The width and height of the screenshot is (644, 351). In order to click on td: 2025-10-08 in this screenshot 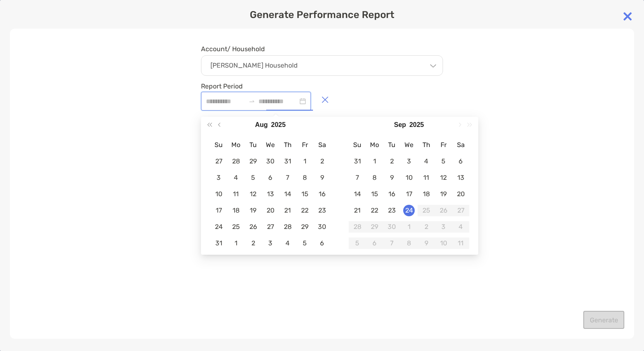, I will do `click(409, 243)`.